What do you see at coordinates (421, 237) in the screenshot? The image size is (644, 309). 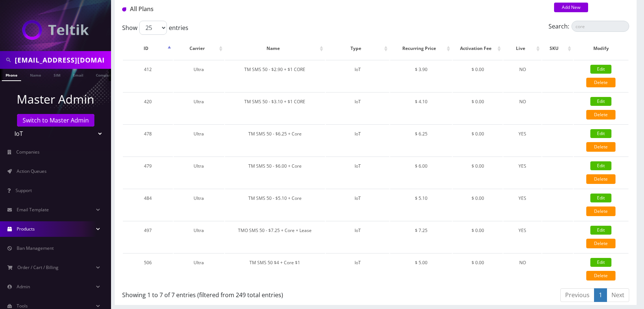 I see `td: $ 7.25` at bounding box center [421, 237].